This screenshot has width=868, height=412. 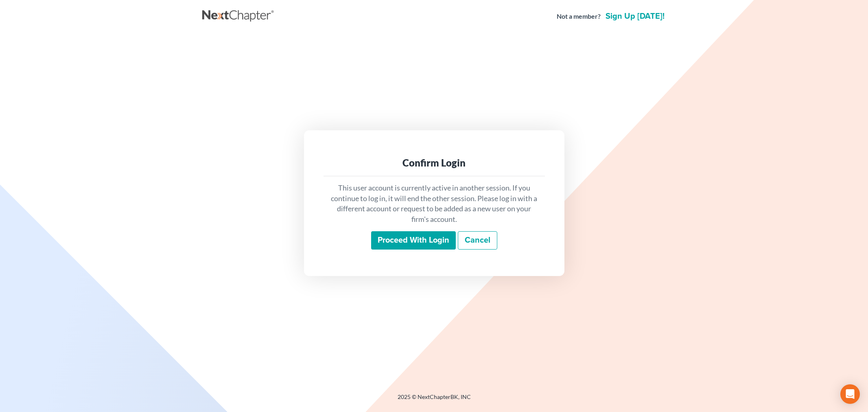 I want to click on div: 2025 © NextChapterBK, INC, so click(x=434, y=401).